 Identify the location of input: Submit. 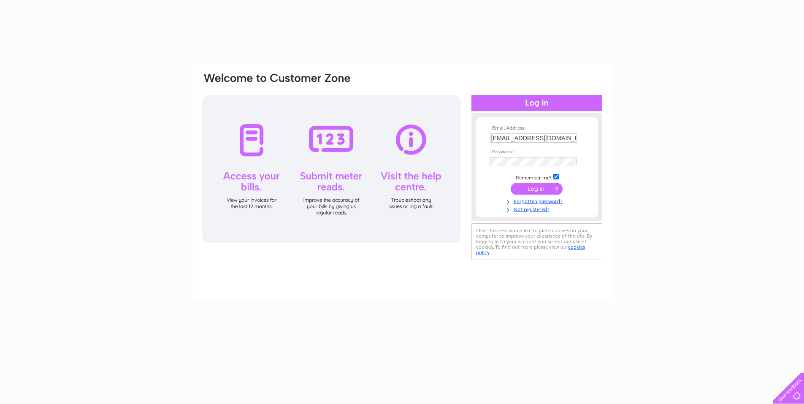
(536, 189).